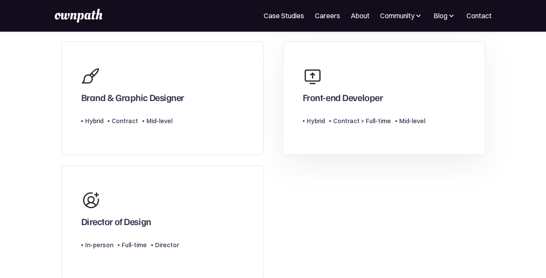 The height and width of the screenshot is (278, 546). I want to click on div: Front-end Developer, so click(343, 97).